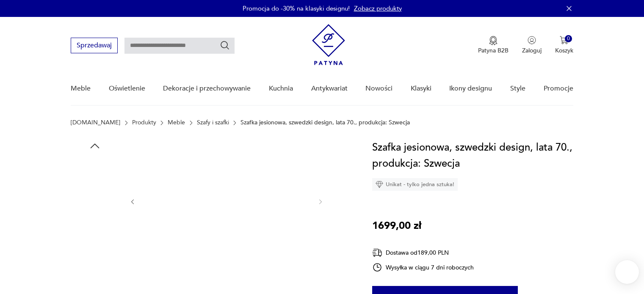 Image resolution: width=644 pixels, height=294 pixels. Describe the element at coordinates (379, 88) in the screenshot. I see `a: Nowości` at that location.